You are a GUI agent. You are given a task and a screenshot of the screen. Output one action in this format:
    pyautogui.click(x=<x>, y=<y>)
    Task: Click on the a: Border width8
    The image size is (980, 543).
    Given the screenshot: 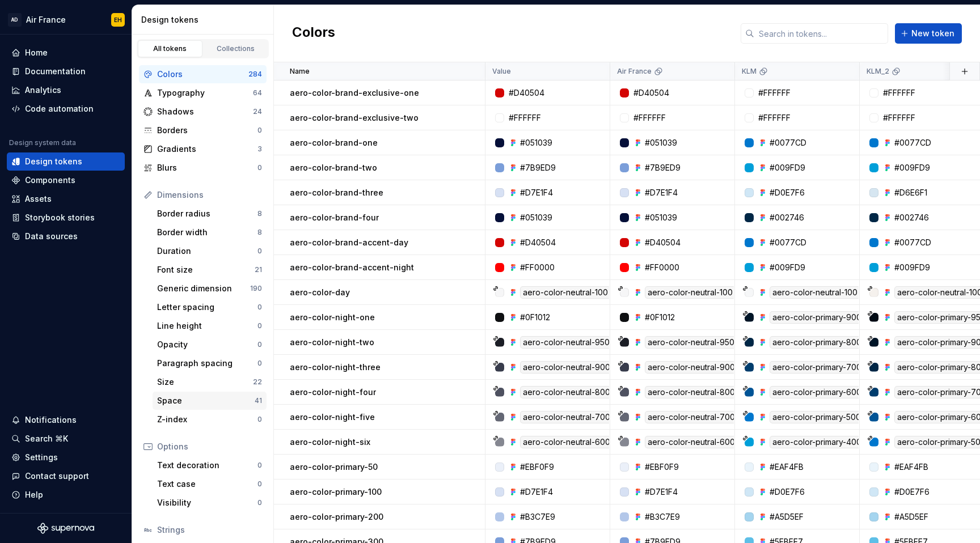 What is the action you would take?
    pyautogui.click(x=209, y=232)
    